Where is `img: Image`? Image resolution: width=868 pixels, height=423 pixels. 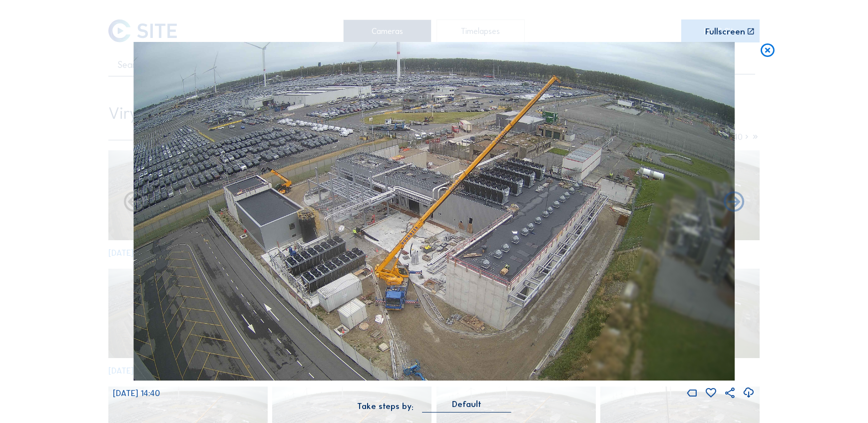
img: Image is located at coordinates (434, 211).